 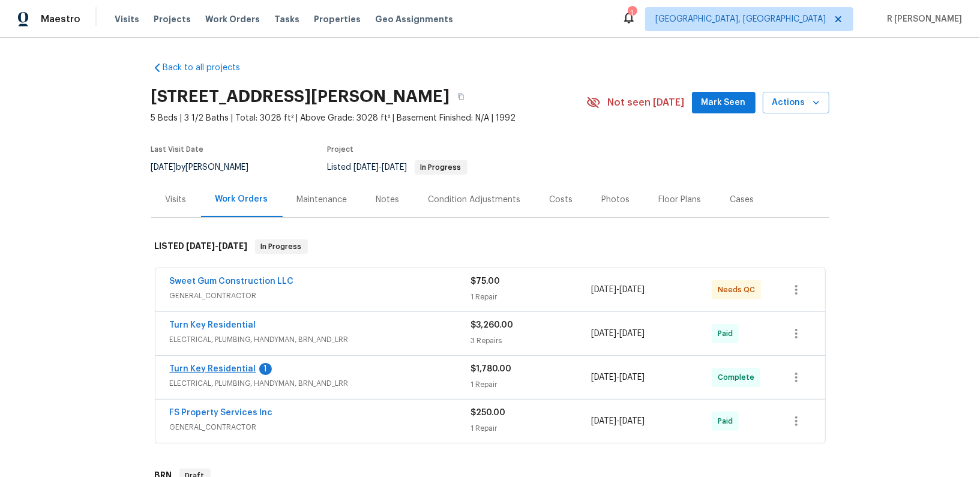 I want to click on div: Work Orders, so click(x=242, y=199).